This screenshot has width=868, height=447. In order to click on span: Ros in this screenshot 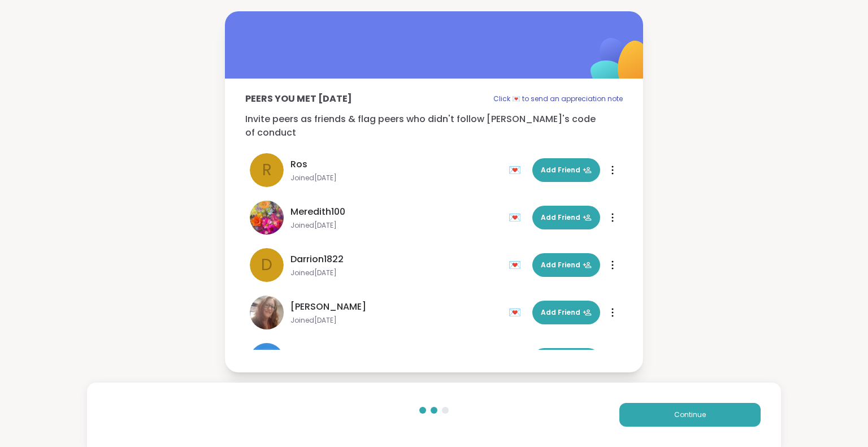, I will do `click(299, 164)`.